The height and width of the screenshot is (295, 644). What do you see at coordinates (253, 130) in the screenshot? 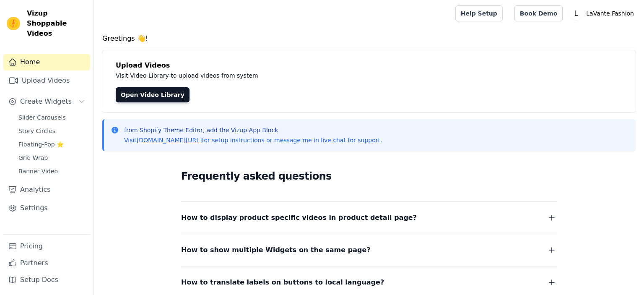
I see `p: from Shopify Theme Editor, add the Vizup App Block` at bounding box center [253, 130].